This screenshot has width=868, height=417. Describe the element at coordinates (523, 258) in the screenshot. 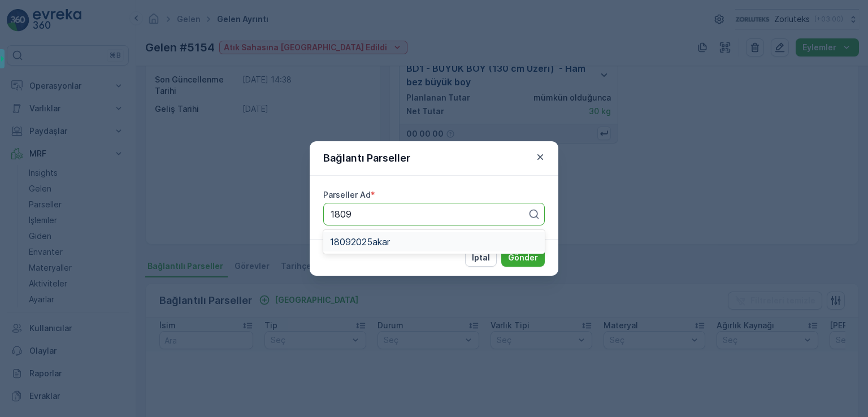

I see `button: Gönder` at that location.